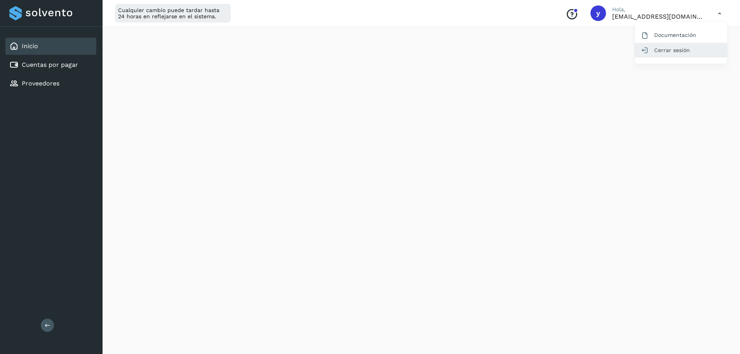 The width and height of the screenshot is (740, 354). I want to click on a: Inicio, so click(30, 46).